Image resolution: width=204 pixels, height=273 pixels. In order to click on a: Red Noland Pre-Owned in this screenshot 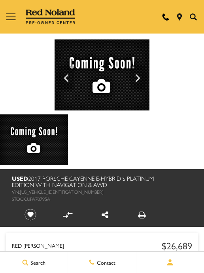, I will do `click(50, 16)`.